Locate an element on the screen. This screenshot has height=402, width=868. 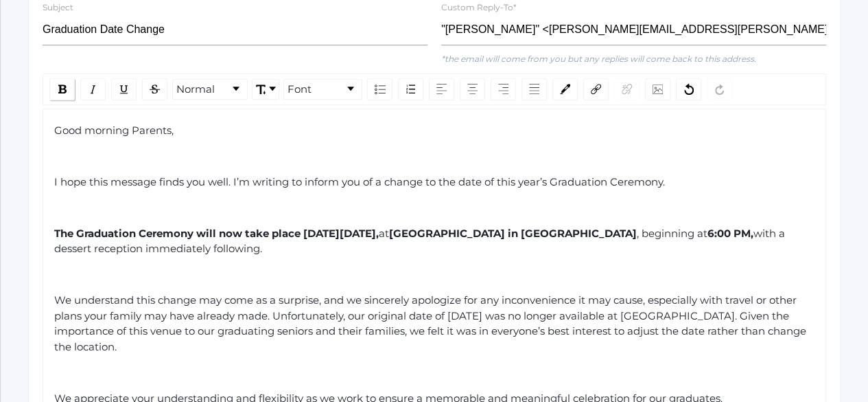
div: rdw-list-control is located at coordinates (395, 89).